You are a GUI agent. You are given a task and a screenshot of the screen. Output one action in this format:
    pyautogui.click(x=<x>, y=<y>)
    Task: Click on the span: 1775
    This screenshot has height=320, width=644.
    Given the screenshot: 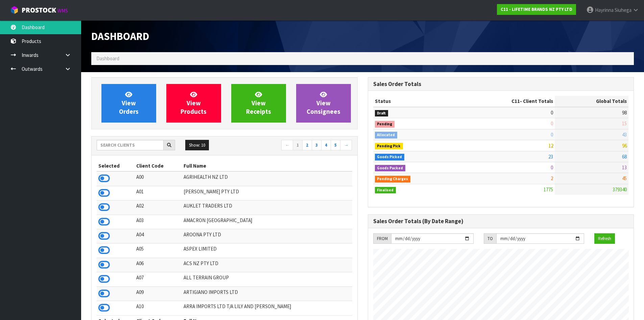 What is the action you would take?
    pyautogui.click(x=549, y=189)
    